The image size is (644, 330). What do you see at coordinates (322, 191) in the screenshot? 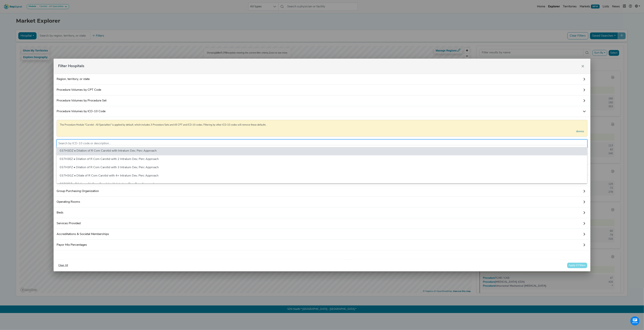
I see `a: Group Purchasing Organization` at bounding box center [322, 191].